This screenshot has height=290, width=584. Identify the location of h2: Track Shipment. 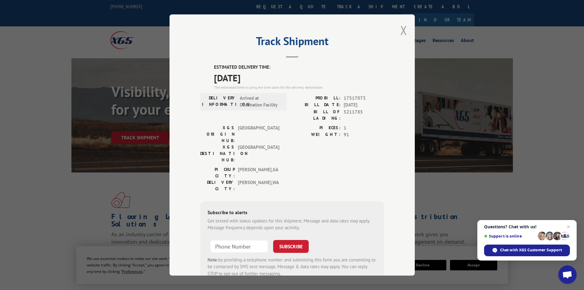
(292, 43).